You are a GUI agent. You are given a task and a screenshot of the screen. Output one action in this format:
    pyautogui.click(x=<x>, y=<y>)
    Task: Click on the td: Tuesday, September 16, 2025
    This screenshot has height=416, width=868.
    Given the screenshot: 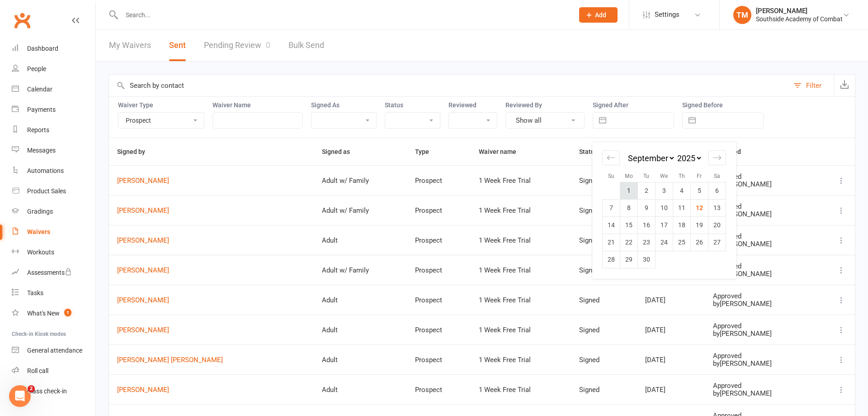 What is the action you would take?
    pyautogui.click(x=647, y=225)
    